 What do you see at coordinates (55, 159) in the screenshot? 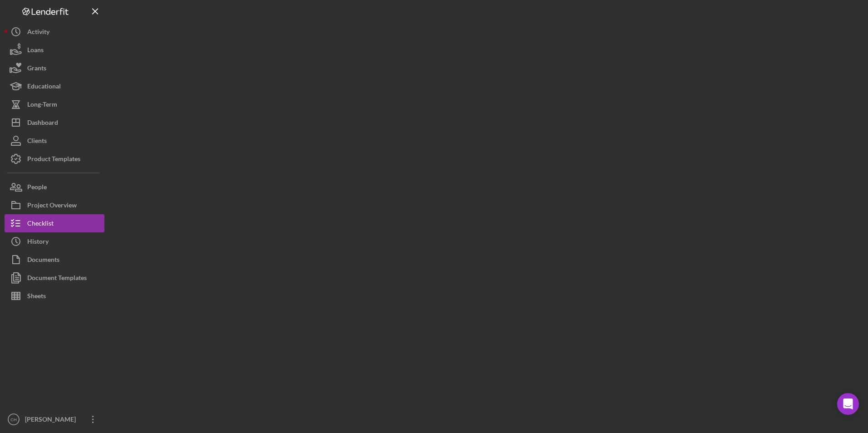
I see `button: Product Templates` at bounding box center [55, 159].